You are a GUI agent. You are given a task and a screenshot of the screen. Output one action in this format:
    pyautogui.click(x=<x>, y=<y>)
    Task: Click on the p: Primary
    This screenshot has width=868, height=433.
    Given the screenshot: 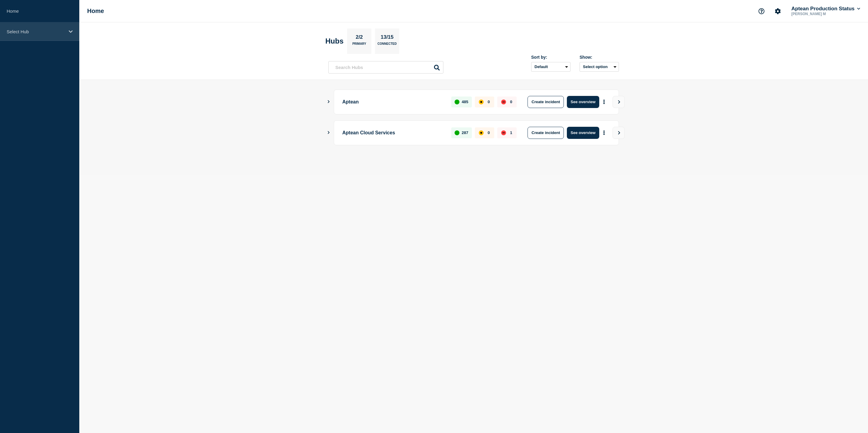 What is the action you would take?
    pyautogui.click(x=359, y=45)
    